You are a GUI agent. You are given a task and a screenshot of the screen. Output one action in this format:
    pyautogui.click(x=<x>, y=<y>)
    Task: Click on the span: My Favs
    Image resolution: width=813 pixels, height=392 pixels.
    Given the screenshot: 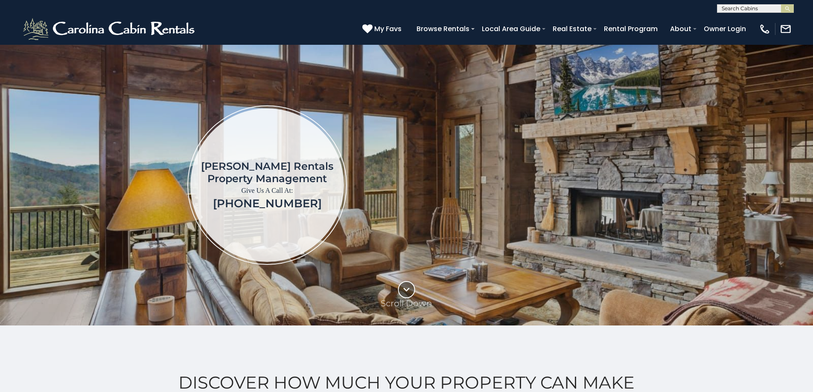 What is the action you would take?
    pyautogui.click(x=388, y=29)
    